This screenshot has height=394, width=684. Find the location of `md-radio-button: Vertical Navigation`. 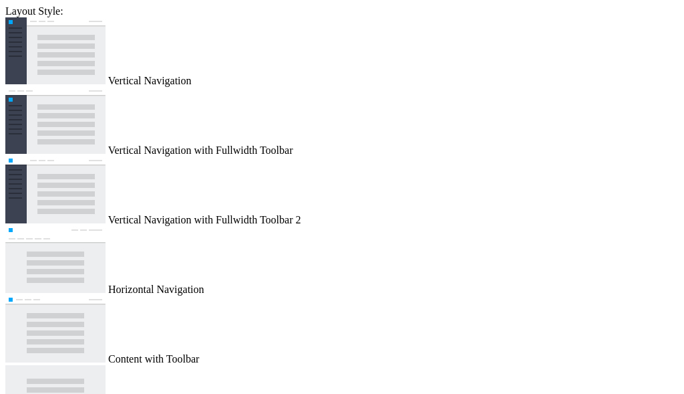

md-radio-button: Vertical Navigation is located at coordinates (342, 52).